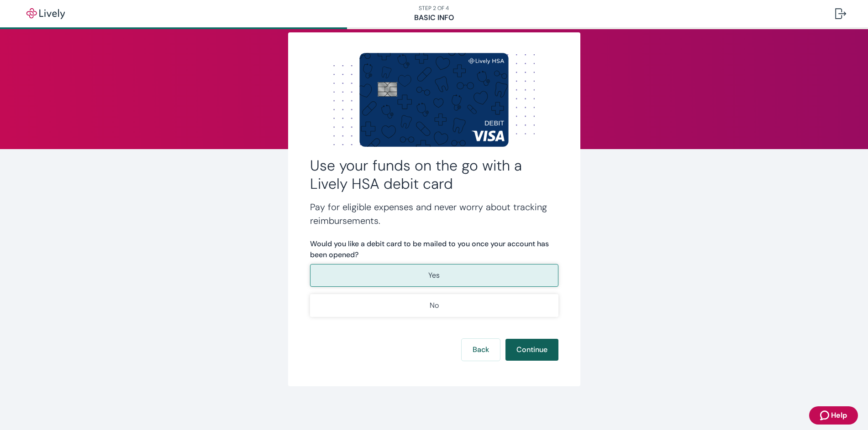  What do you see at coordinates (826, 416) in the screenshot?
I see `svg: Zendesk support icon` at bounding box center [826, 416].